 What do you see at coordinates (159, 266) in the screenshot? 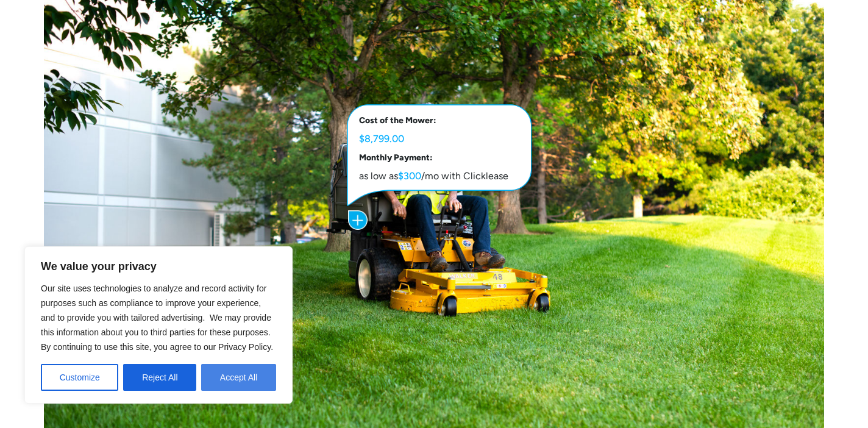
I see `p: We value your privacy` at bounding box center [159, 266].